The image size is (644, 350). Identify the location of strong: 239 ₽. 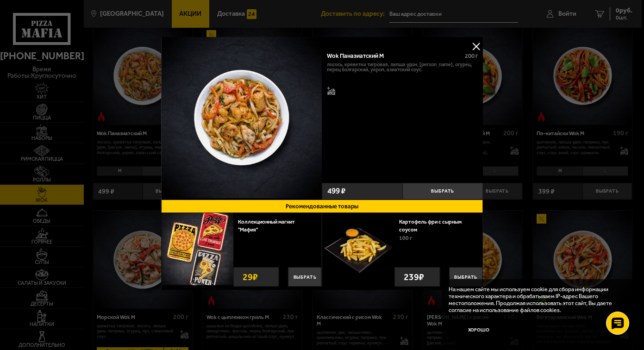
(414, 277).